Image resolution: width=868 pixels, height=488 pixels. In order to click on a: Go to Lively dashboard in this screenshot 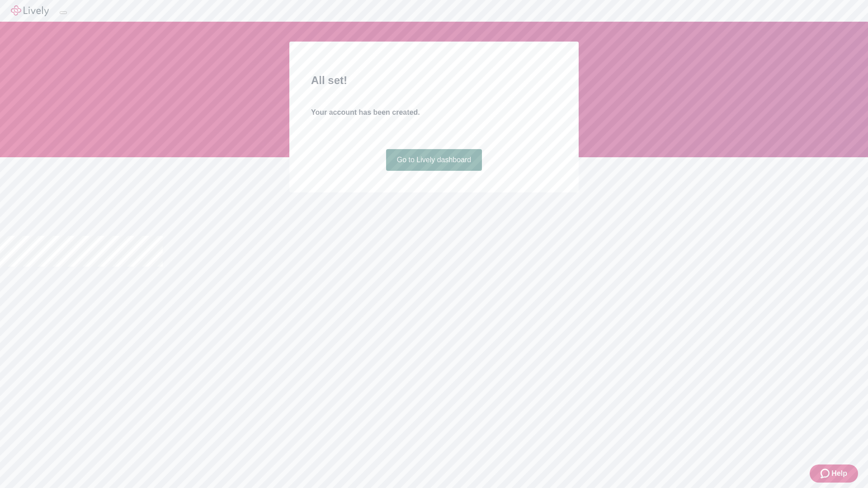, I will do `click(434, 160)`.